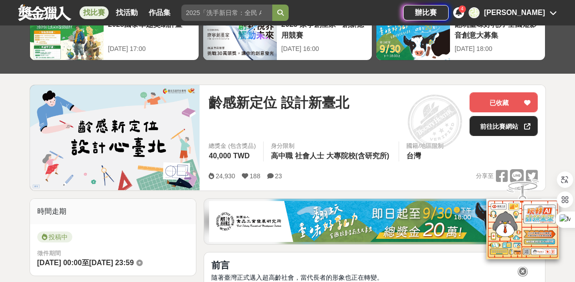 Image resolution: width=575 pixels, height=282 pixels. I want to click on span: 分享至, so click(485, 176).